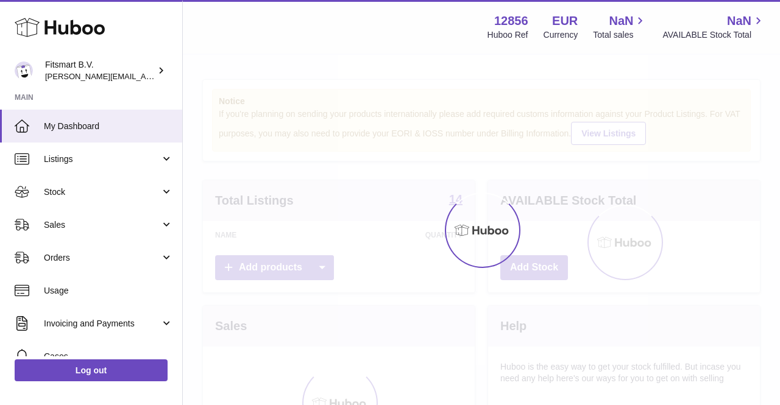  What do you see at coordinates (24, 71) in the screenshot?
I see `img: jonathan@leaderoo.com` at bounding box center [24, 71].